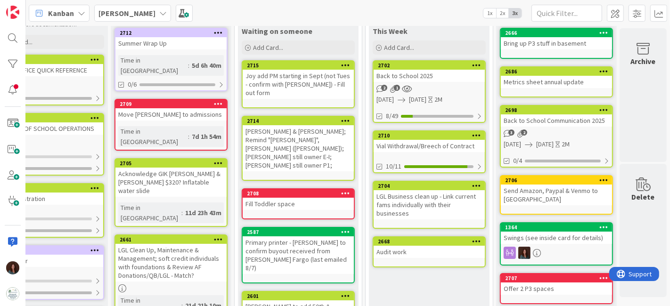 The width and height of the screenshot is (670, 306). Describe the element at coordinates (557, 82) in the screenshot. I see `a: 2686Metrics sheet annual update` at that location.